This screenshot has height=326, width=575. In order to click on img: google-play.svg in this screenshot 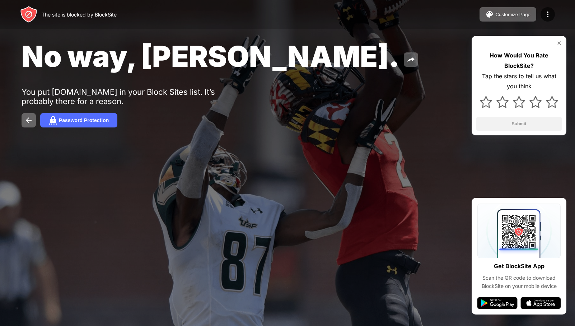, I will do `click(497, 303)`.